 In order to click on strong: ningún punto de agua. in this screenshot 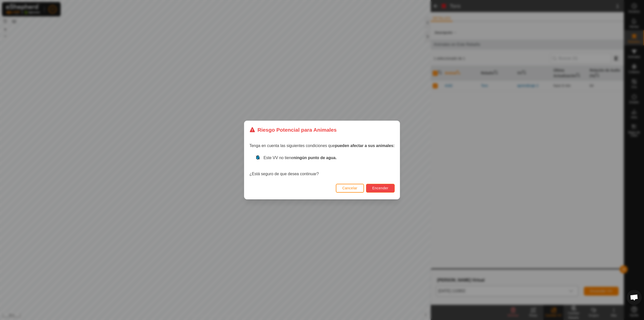, I will do `click(315, 157)`.